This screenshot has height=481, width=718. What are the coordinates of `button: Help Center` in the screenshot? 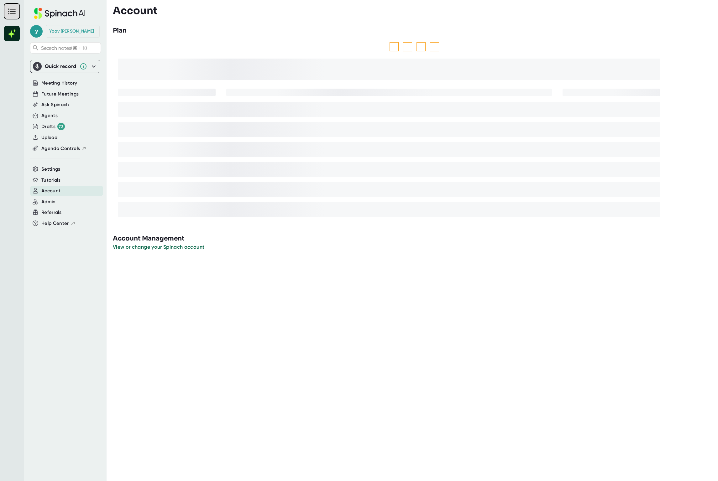 It's located at (58, 223).